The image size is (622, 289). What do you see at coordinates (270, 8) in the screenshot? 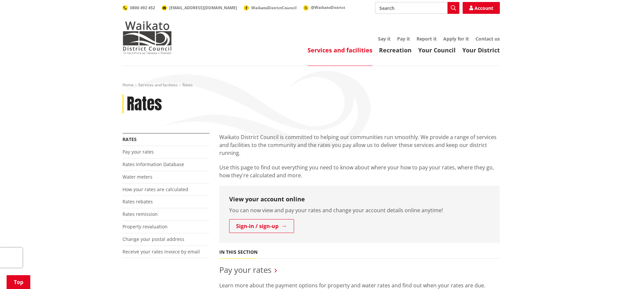
I see `a: WaikatoDistrictCouncil` at bounding box center [270, 8].